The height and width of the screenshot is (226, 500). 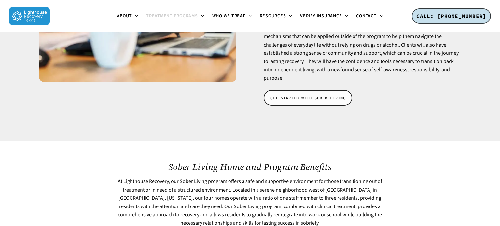 What do you see at coordinates (232, 16) in the screenshot?
I see `a: Who We Treat` at bounding box center [232, 16].